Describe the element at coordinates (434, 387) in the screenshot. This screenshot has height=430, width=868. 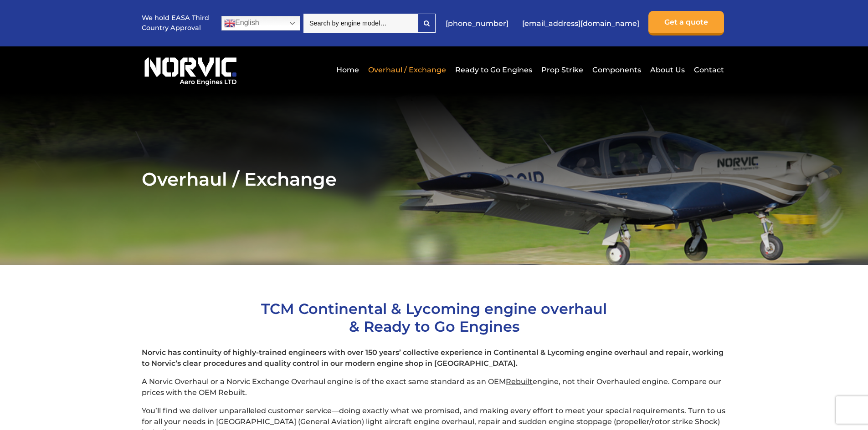
I see `p: A Norvic Overhaul or a Norvic Exchange Overhaul engine is of the exact same standard as an OEM en...` at that location.